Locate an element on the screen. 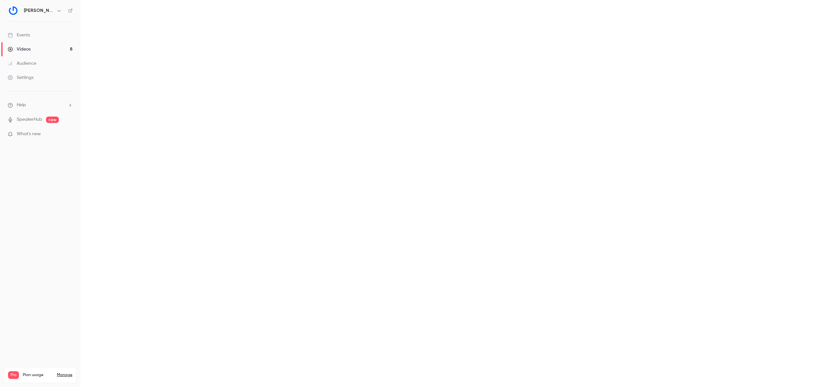 Image resolution: width=823 pixels, height=387 pixels. span: Plan usage is located at coordinates (38, 375).